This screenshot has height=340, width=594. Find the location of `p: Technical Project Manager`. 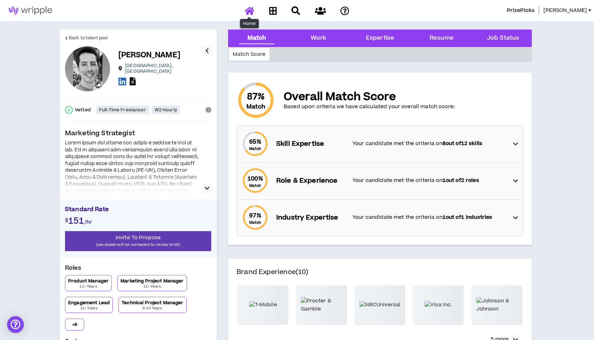

p: Technical Project Manager is located at coordinates (153, 303).